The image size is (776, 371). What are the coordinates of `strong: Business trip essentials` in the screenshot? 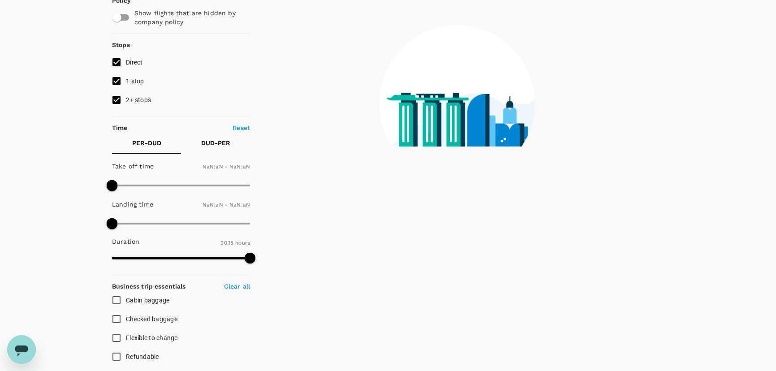 It's located at (149, 286).